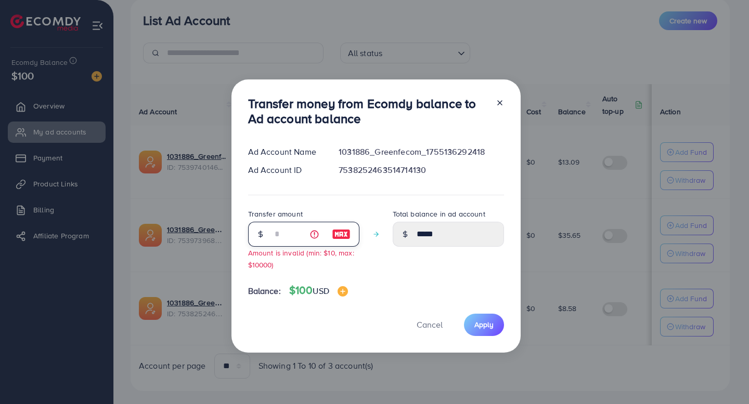 The image size is (749, 404). Describe the element at coordinates (285, 170) in the screenshot. I see `div: Ad Account ID` at that location.